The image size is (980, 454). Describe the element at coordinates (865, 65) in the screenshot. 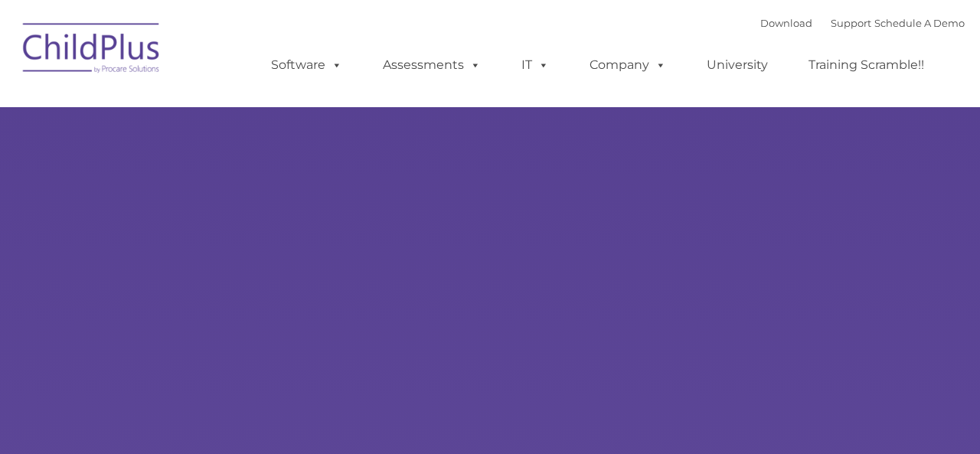

I see `a: Training Scramble!!` at that location.